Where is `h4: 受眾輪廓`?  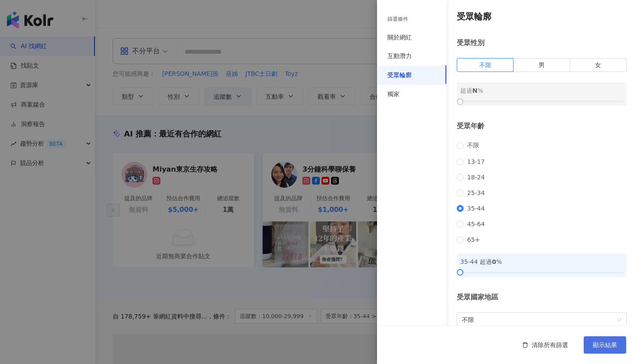
h4: 受眾輪廓 is located at coordinates (542, 16).